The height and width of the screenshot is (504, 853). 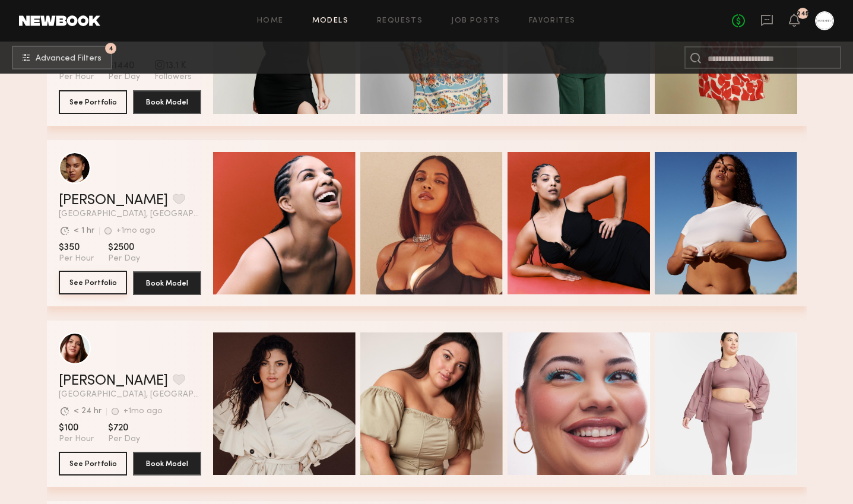 I want to click on span: $100, so click(x=76, y=428).